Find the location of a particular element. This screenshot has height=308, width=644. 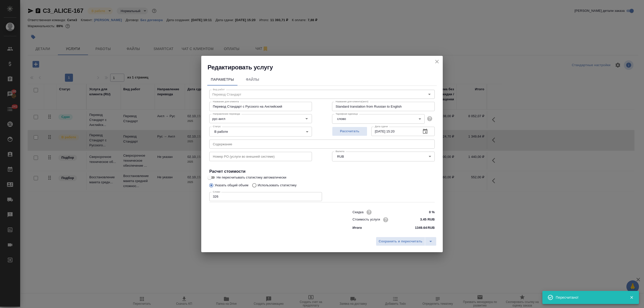

button: Сохранить и пересчитать is located at coordinates (400, 242).